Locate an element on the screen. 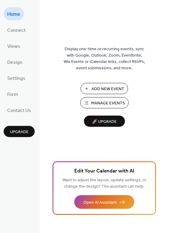 This screenshot has width=169, height=233. span: Want to adjust the layout, update settings, or change the design? The assistant can help. is located at coordinates (105, 183).